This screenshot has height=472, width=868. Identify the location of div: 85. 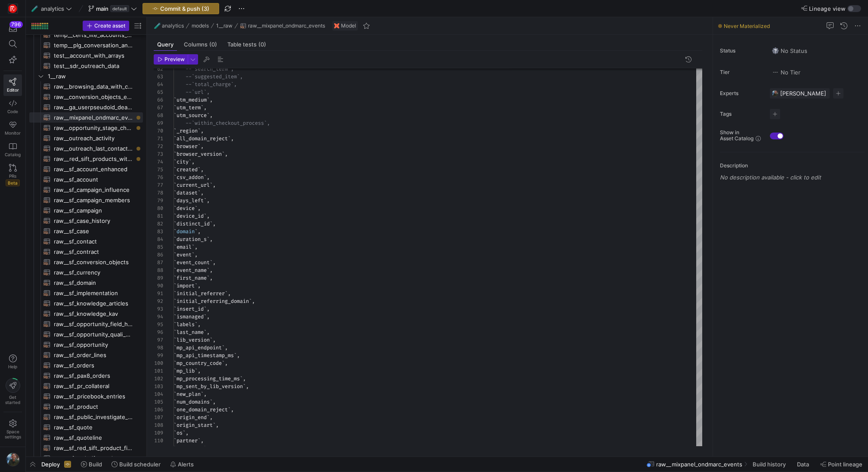
(158, 247).